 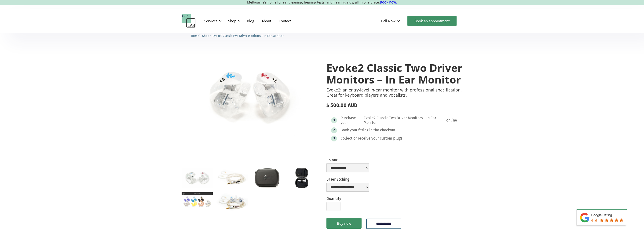 What do you see at coordinates (250, 21) in the screenshot?
I see `a: Blog` at bounding box center [250, 21].